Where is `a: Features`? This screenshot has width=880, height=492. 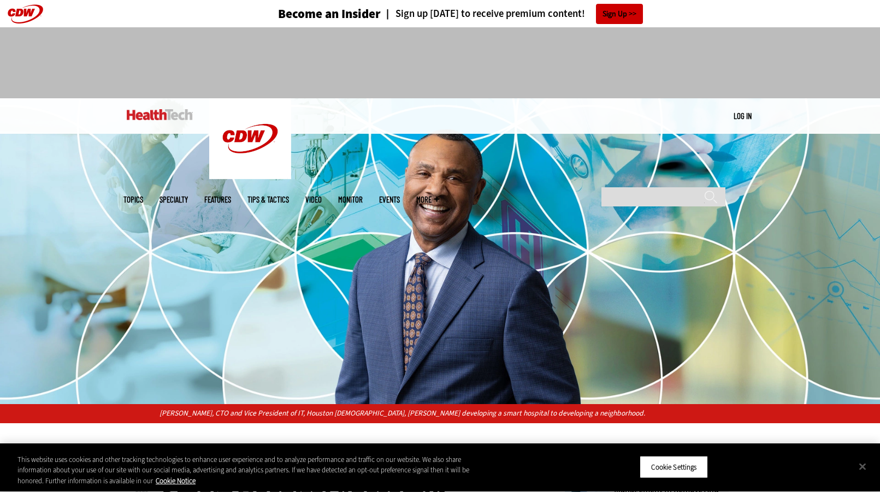 a: Features is located at coordinates (217, 199).